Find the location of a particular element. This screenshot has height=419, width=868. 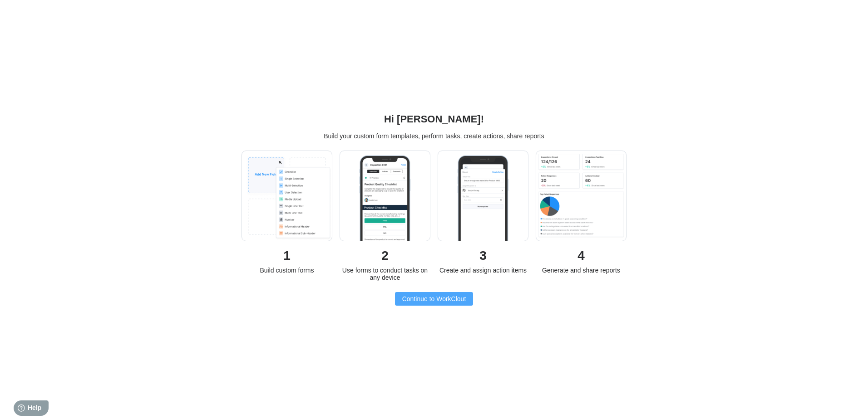

div: Create and assign action items is located at coordinates (483, 271).